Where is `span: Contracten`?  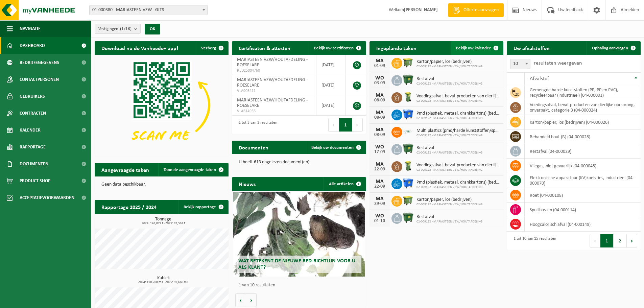 span: Contracten is located at coordinates (33, 113).